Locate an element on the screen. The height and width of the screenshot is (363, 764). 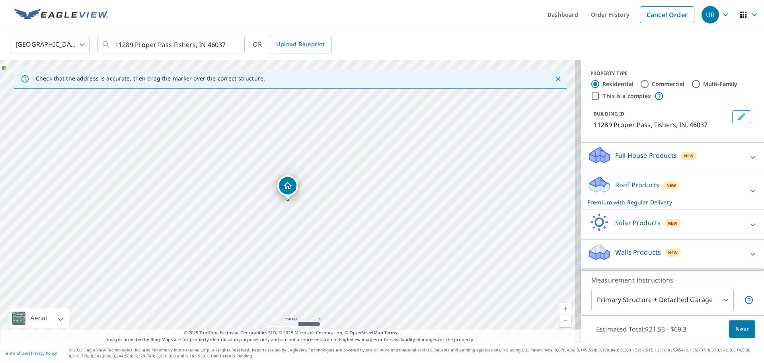
a: Terms is located at coordinates (391, 332).